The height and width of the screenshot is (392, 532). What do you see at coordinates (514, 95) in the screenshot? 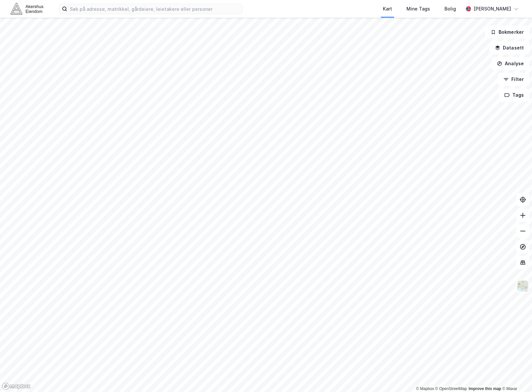
I see `button: Tags` at bounding box center [514, 95].